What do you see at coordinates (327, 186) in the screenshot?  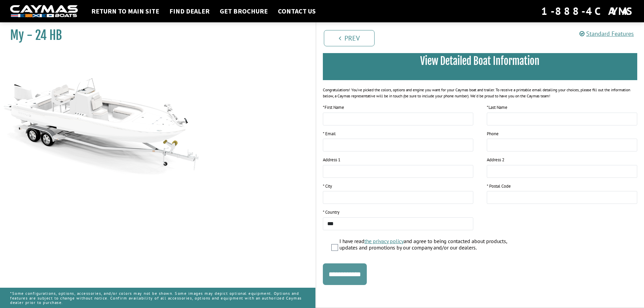 I see `label: * City` at bounding box center [327, 186].